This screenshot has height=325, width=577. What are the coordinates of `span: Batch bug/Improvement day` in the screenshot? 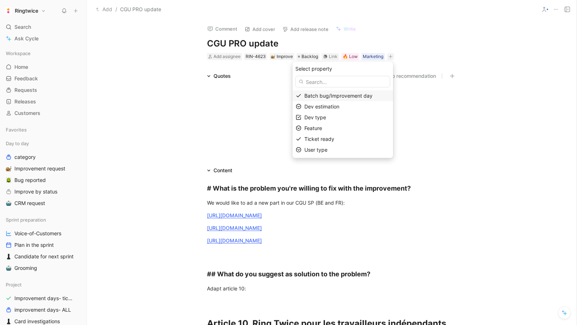 It's located at (338, 96).